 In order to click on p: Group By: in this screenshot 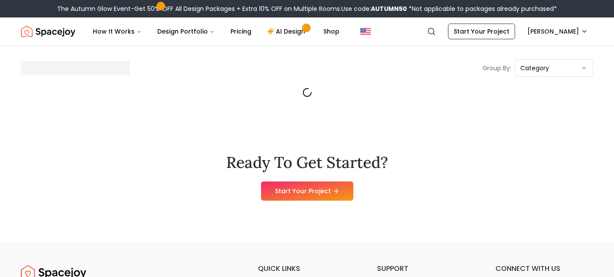, I will do `click(497, 68)`.